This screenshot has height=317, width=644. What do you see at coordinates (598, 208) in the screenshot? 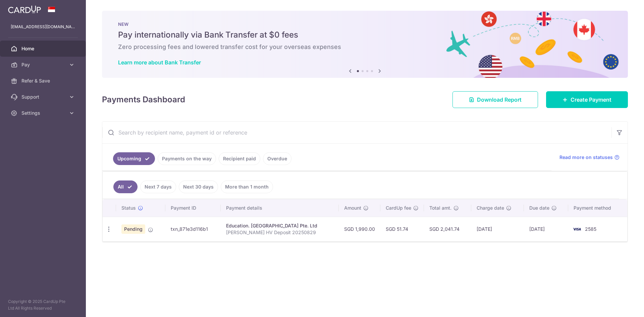
I see `th: Payment method` at bounding box center [598, 208].